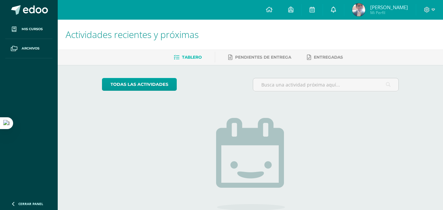  What do you see at coordinates (192, 57) in the screenshot?
I see `span: Tablero` at bounding box center [192, 57].